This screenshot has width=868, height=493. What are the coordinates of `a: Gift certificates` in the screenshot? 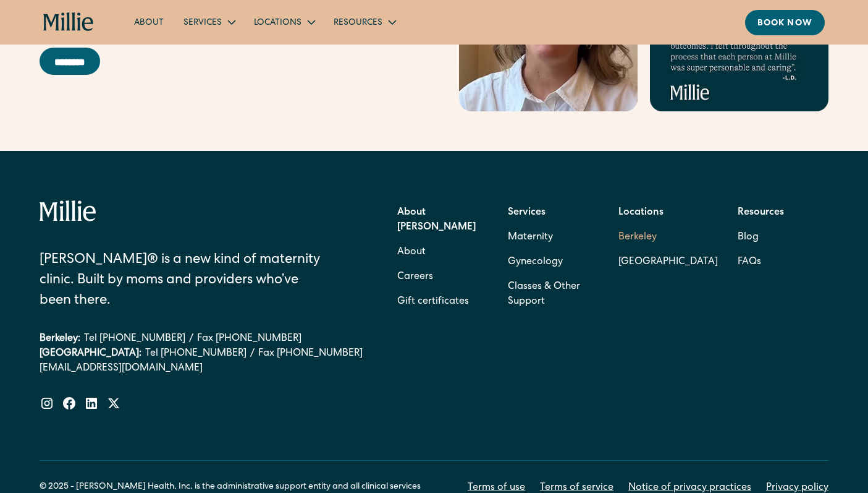 It's located at (433, 302).